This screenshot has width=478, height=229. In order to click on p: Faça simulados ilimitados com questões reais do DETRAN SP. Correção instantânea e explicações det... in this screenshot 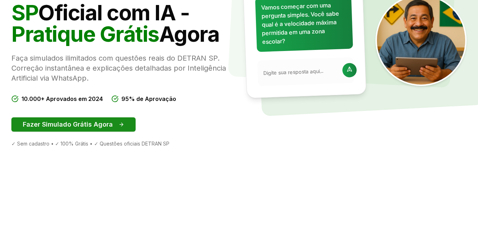, I will do `click(122, 68)`.